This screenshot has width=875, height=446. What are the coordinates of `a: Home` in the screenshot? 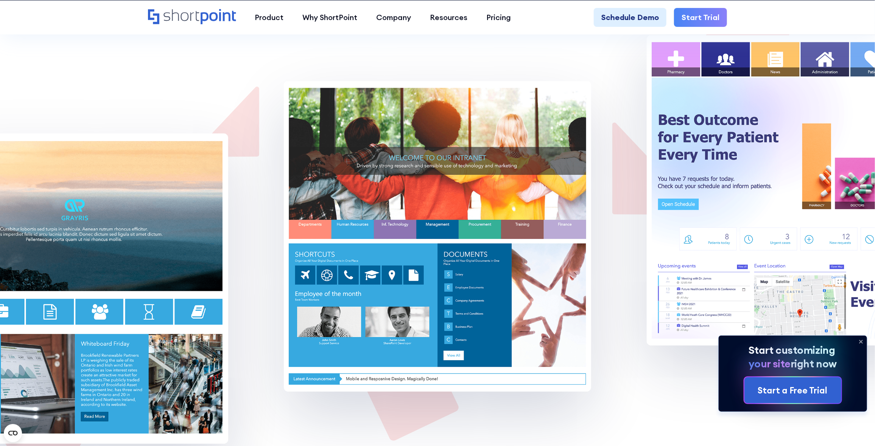 It's located at (192, 17).